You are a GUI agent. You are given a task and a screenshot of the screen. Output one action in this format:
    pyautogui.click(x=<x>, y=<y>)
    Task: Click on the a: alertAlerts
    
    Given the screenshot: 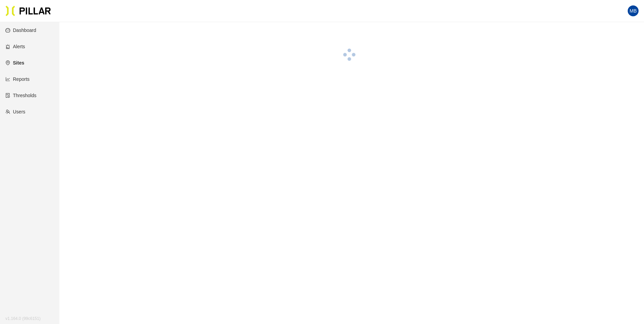 What is the action you would take?
    pyautogui.click(x=15, y=46)
    